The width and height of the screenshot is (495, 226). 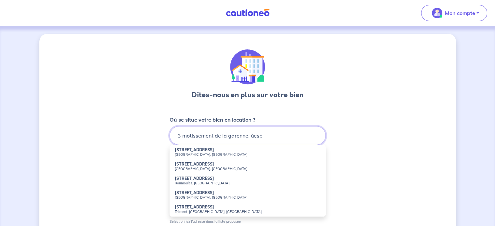 I want to click on img: Cautioneo, so click(x=248, y=13).